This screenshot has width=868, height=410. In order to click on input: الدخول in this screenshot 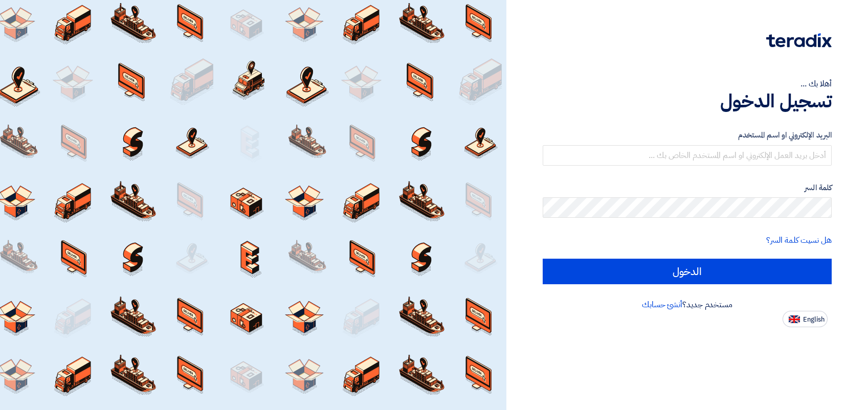, I will do `click(687, 271)`.